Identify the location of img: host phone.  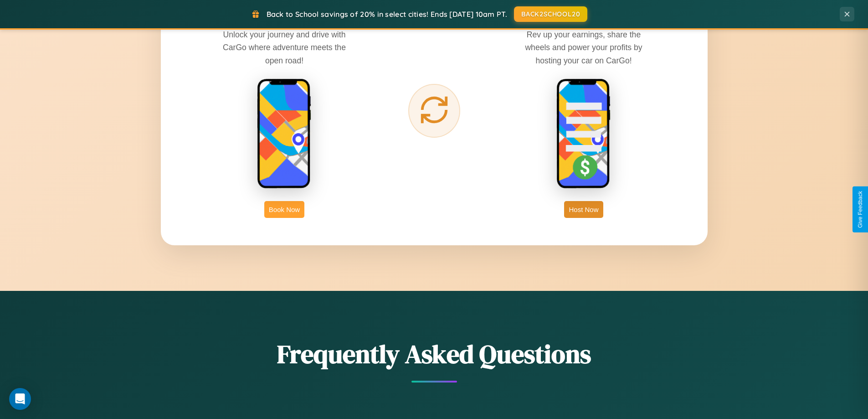
(584, 134).